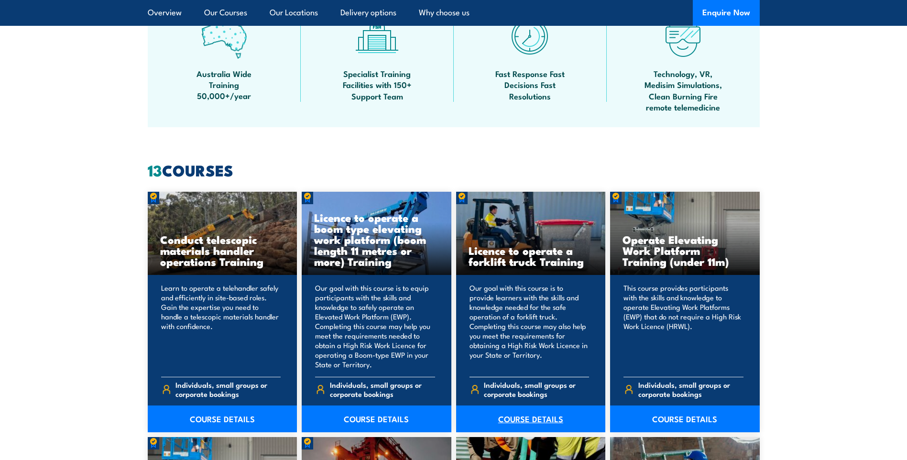  Describe the element at coordinates (530, 326) in the screenshot. I see `p: Our goal with this course is to provide learners with the skills and knowledge needed for the saf...` at that location.